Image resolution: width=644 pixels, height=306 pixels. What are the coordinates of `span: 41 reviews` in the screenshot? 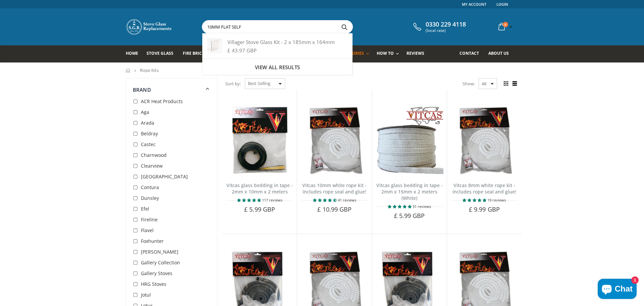 It's located at (347, 200).